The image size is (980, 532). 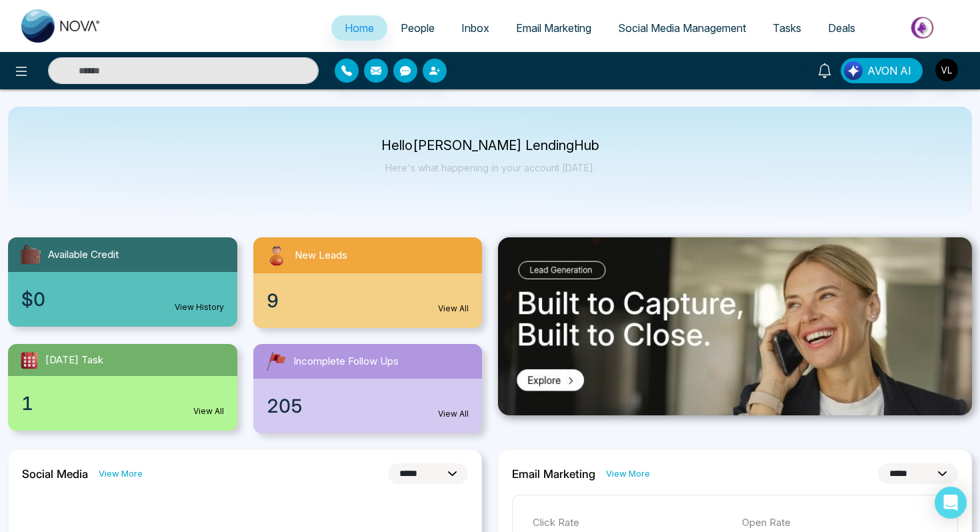 What do you see at coordinates (553, 28) in the screenshot?
I see `a: Email Marketing` at bounding box center [553, 28].